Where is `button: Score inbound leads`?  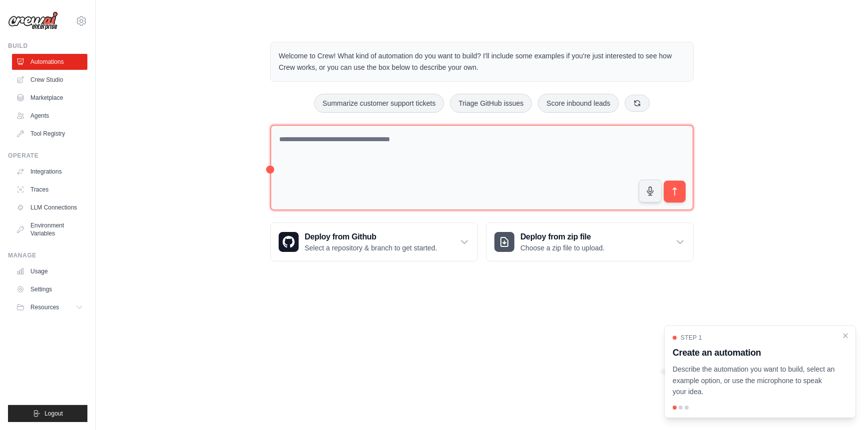
button: Score inbound leads is located at coordinates (578, 104).